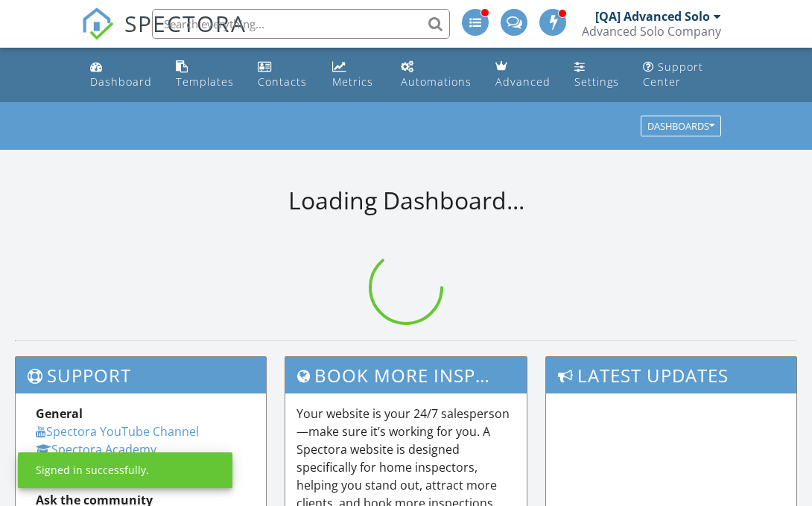 The height and width of the screenshot is (506, 812). I want to click on span: SPECTORA, so click(185, 23).